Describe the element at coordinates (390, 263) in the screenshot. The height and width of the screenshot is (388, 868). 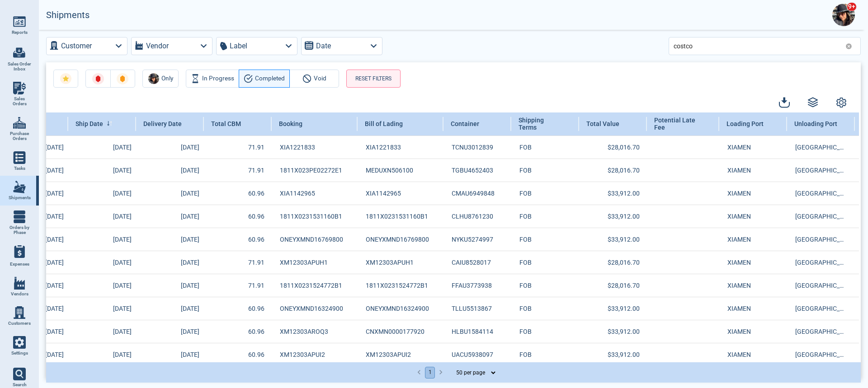
I see `span: XM12303APUH1` at that location.